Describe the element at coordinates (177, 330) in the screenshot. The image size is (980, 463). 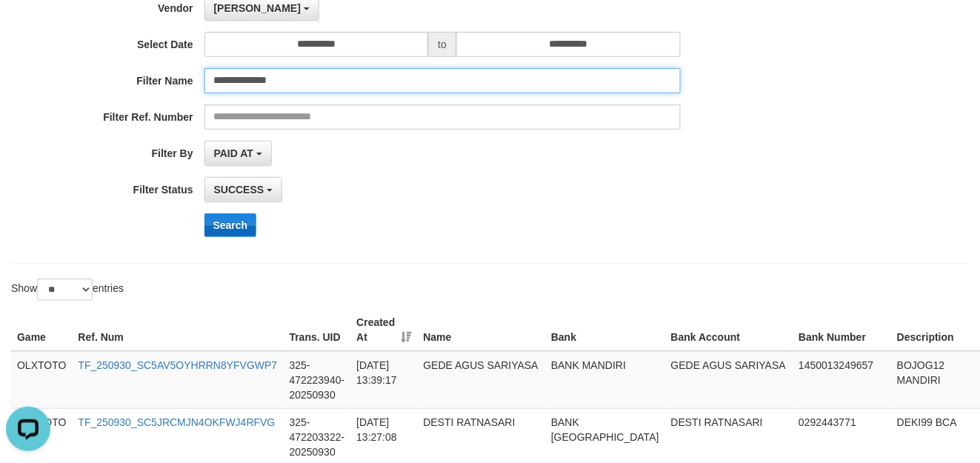
I see `th: Ref. Num` at that location.